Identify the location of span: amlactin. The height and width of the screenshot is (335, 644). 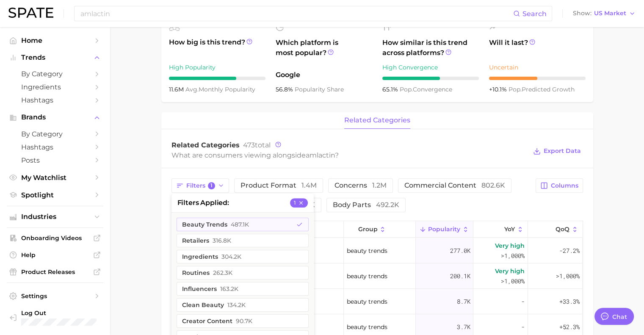
(320, 155).